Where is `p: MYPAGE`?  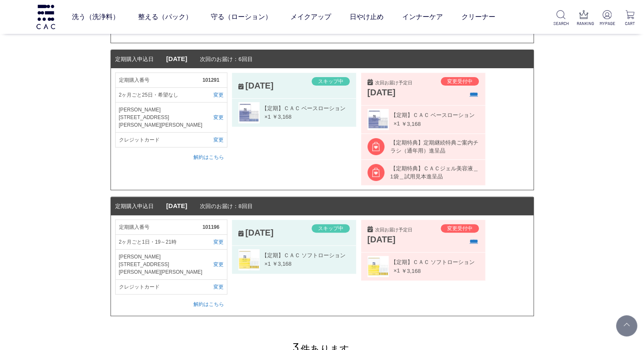 p: MYPAGE is located at coordinates (606, 23).